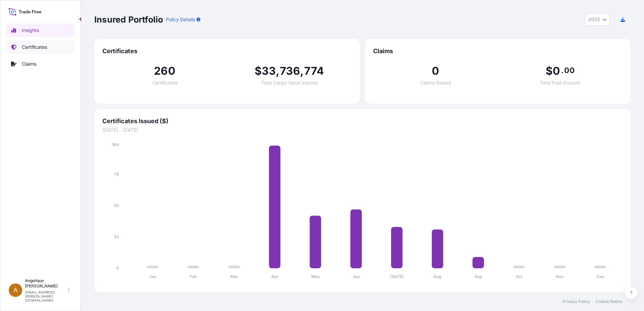 The image size is (644, 311). I want to click on a: Insights, so click(40, 30).